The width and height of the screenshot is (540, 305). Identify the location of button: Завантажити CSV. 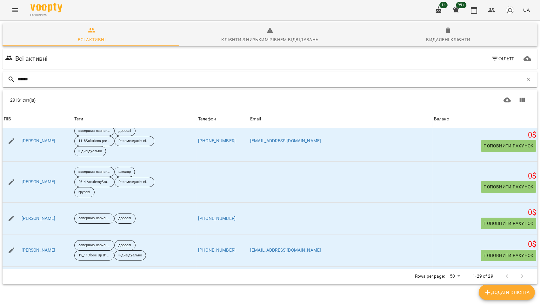
(508, 100).